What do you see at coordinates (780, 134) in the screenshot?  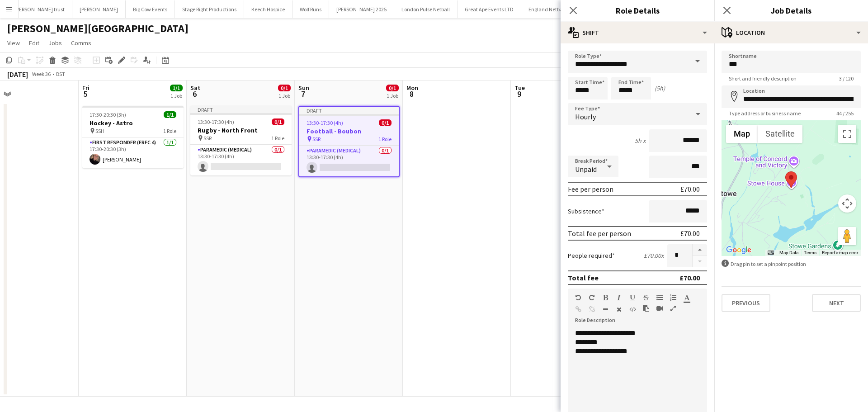 I see `button: Show satellite imagery` at bounding box center [780, 134].